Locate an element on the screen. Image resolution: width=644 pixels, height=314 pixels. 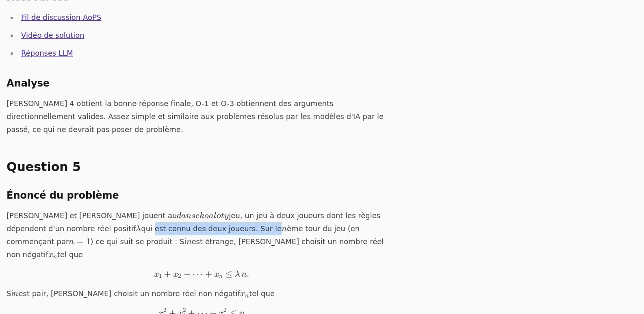
font: Si is located at coordinates (9, 293).